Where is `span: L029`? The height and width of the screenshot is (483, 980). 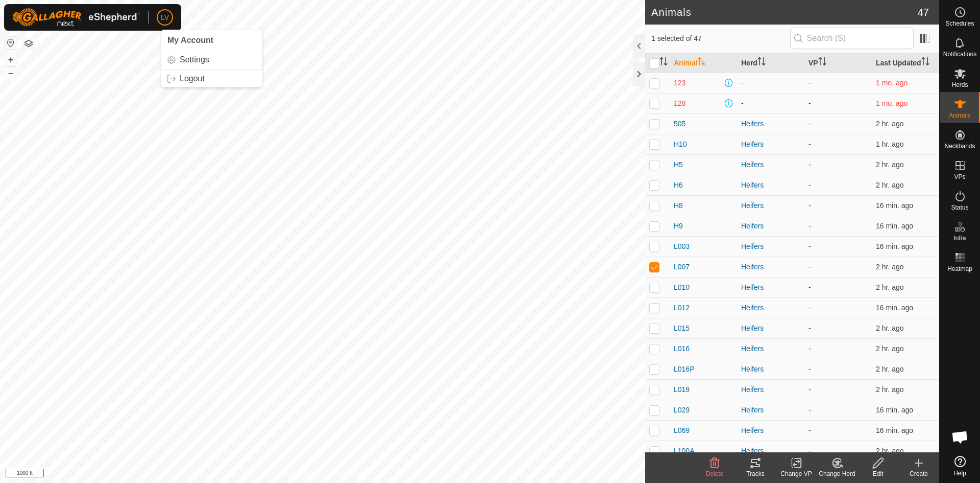
span: L029 is located at coordinates (681, 410).